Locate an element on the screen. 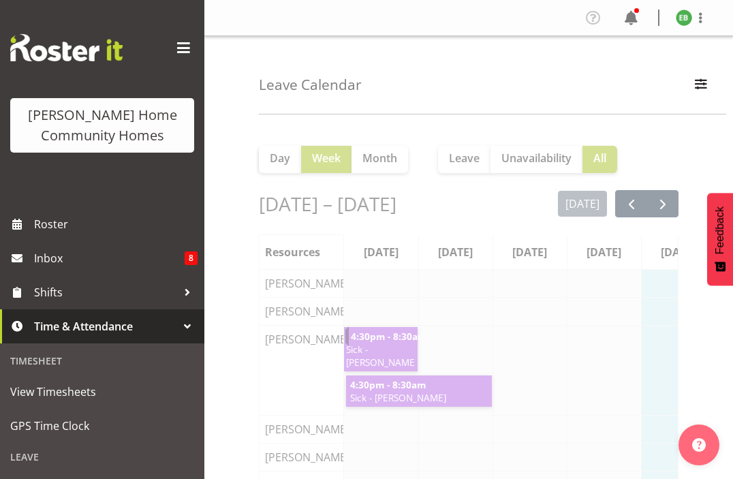  span: Feedback is located at coordinates (720, 230).